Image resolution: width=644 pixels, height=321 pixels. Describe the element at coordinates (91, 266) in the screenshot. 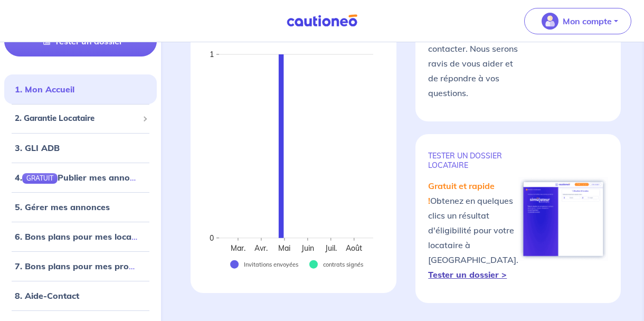

I see `a: 7. Bons plans pour mes propriétaires` at that location.